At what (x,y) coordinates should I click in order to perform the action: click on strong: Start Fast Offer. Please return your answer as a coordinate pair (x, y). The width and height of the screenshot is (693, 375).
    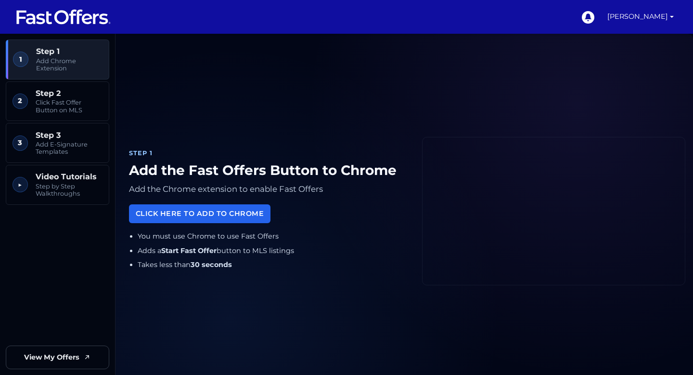
    Looking at the image, I should click on (189, 250).